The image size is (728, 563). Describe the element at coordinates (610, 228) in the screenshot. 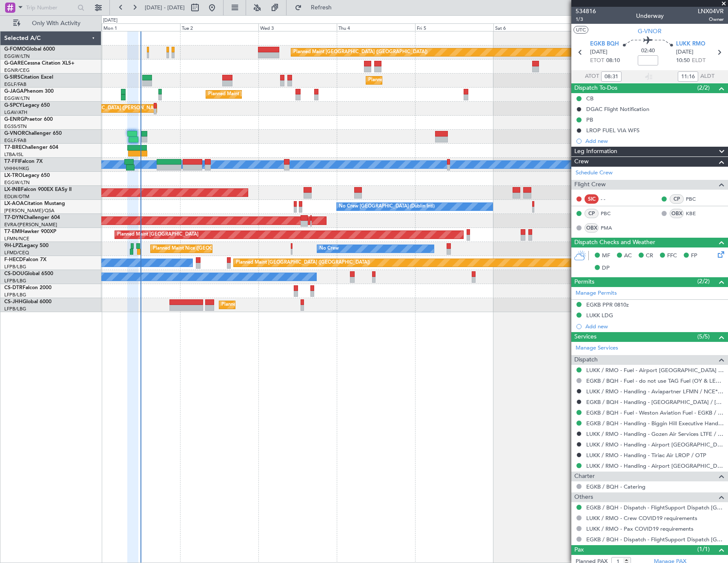

I see `a: PMA` at that location.